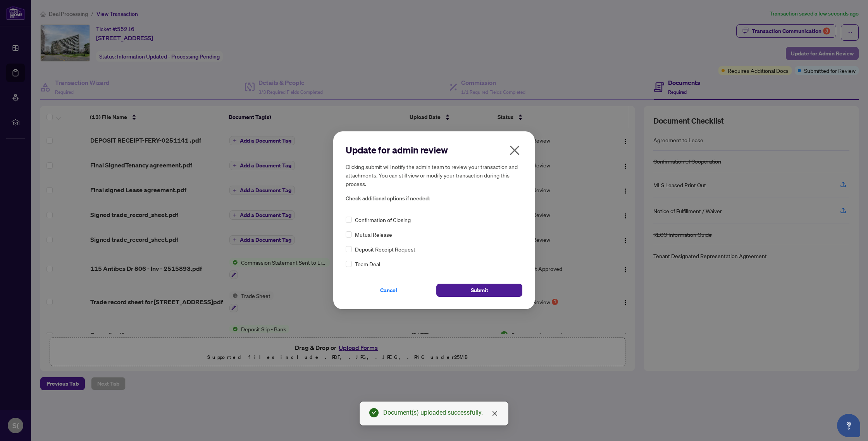 The image size is (868, 441). I want to click on span: Deposit Receipt Request, so click(386, 250).